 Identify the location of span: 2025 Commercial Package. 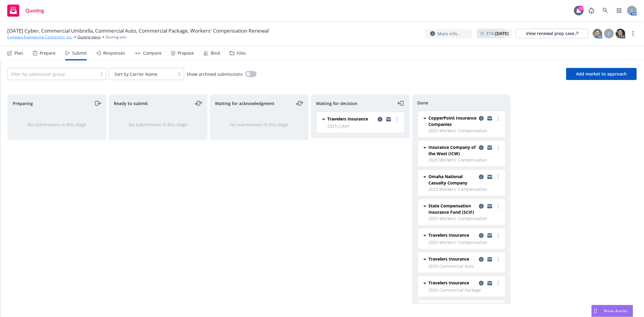
(465, 290).